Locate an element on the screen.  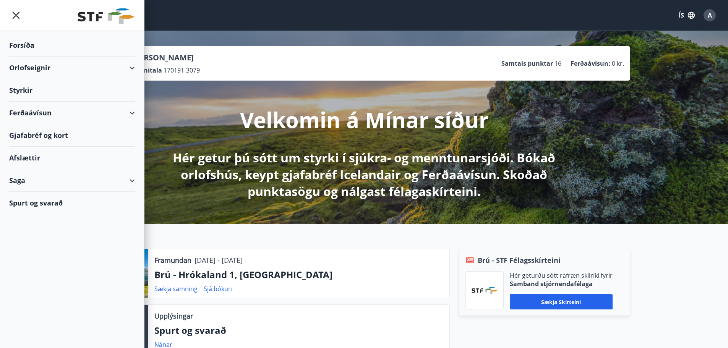
img: union_logo is located at coordinates (106, 16).